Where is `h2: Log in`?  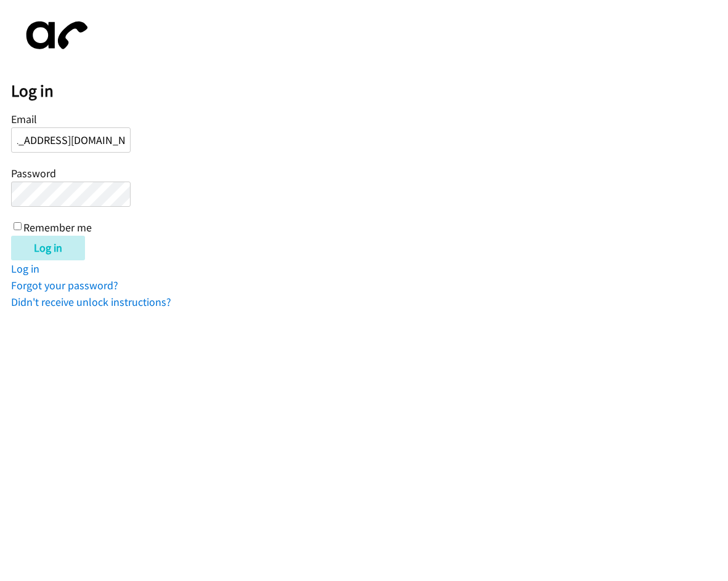 h2: Log in is located at coordinates (369, 91).